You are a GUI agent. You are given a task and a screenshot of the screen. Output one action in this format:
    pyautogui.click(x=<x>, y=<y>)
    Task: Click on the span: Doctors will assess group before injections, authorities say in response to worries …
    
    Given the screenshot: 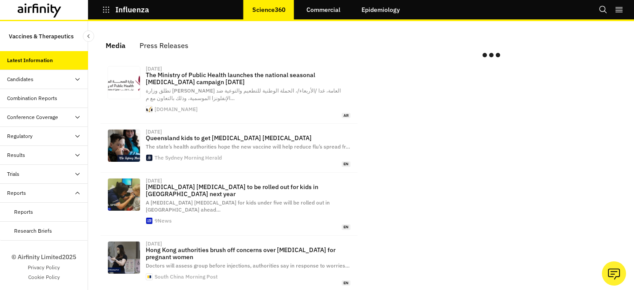 What is the action you would take?
    pyautogui.click(x=247, y=265)
    